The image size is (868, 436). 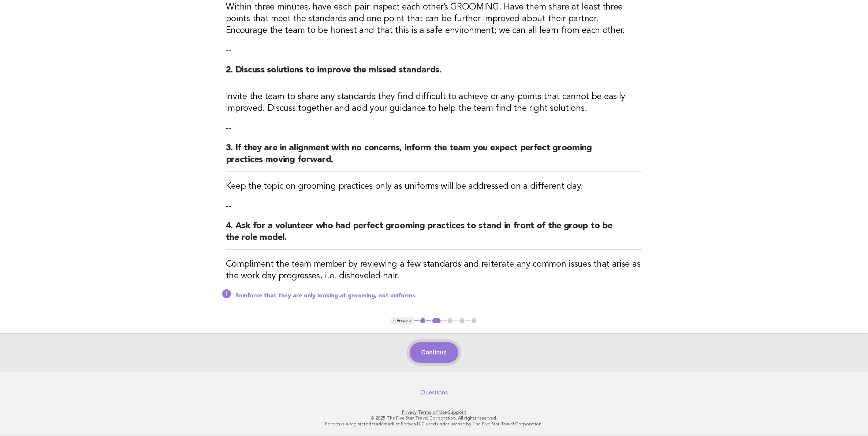 I want to click on p: Forbes is a registered trademark of Forbes LLC used under license by The Five Star Travel Corpora..., so click(x=434, y=424).